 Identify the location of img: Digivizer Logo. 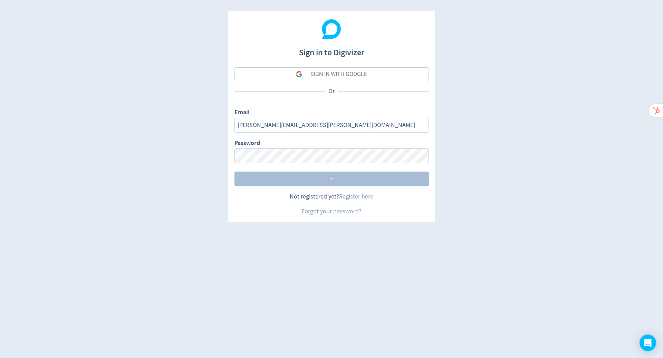
(332, 29).